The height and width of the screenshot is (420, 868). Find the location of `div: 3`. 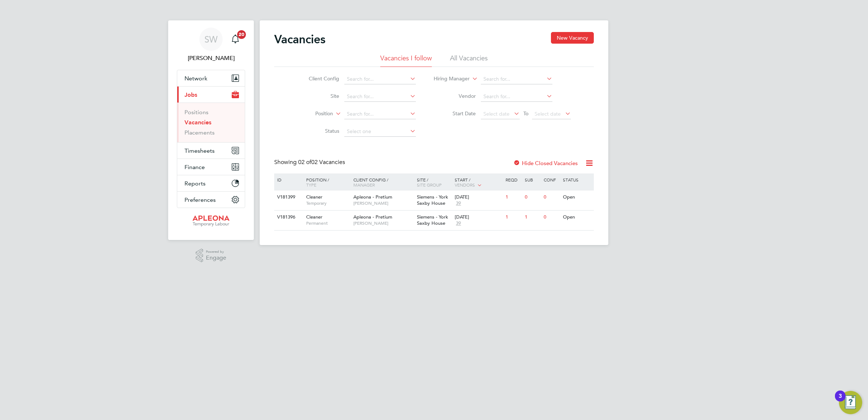

div: 3 is located at coordinates (840, 401).